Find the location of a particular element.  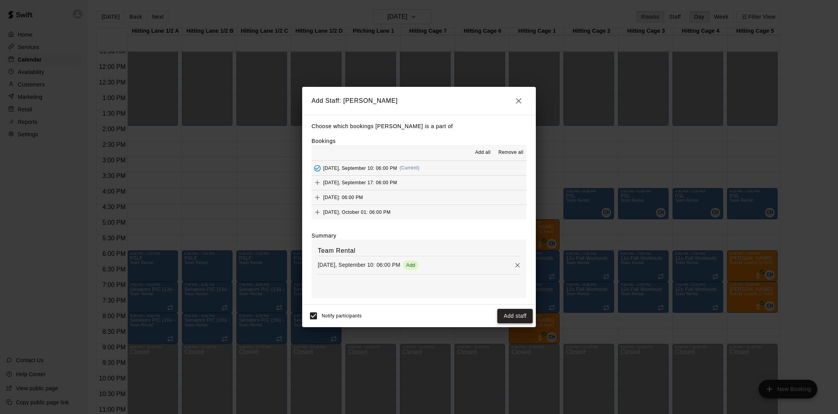

label: Bookings is located at coordinates (324, 141).